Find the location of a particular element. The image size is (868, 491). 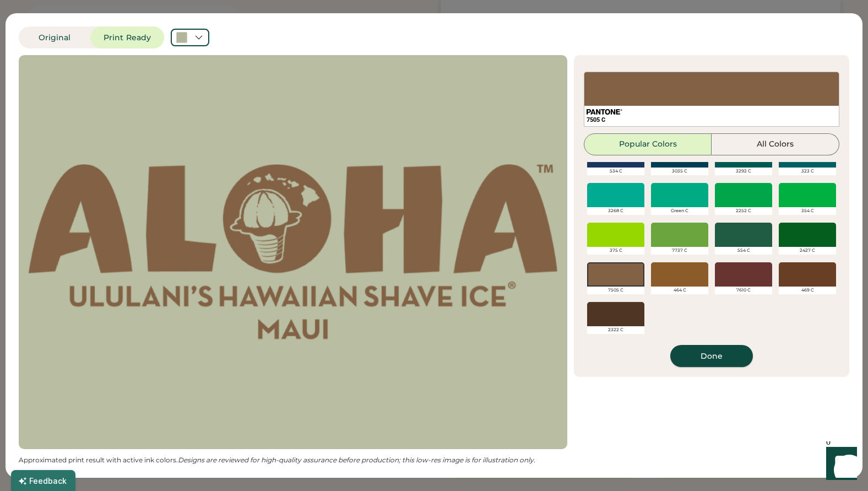

div: 3292 C is located at coordinates (744, 171).